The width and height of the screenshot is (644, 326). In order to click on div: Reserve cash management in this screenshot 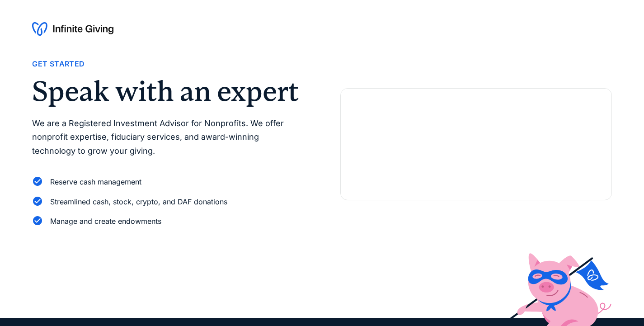, I will do `click(96, 182)`.